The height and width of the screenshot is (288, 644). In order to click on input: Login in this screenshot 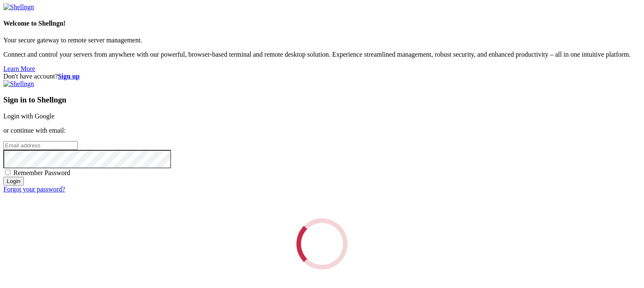, I will do `click(14, 181)`.